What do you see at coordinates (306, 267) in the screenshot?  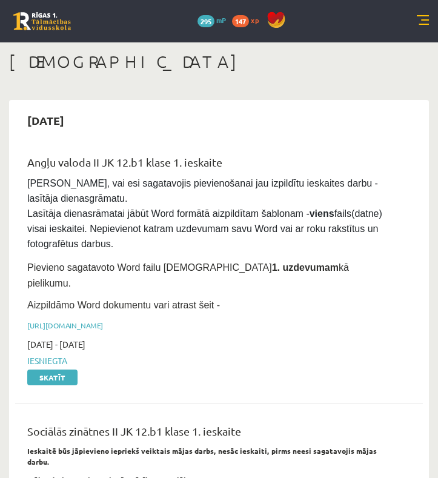 I see `strong: 1. uzdevumam` at bounding box center [306, 267].